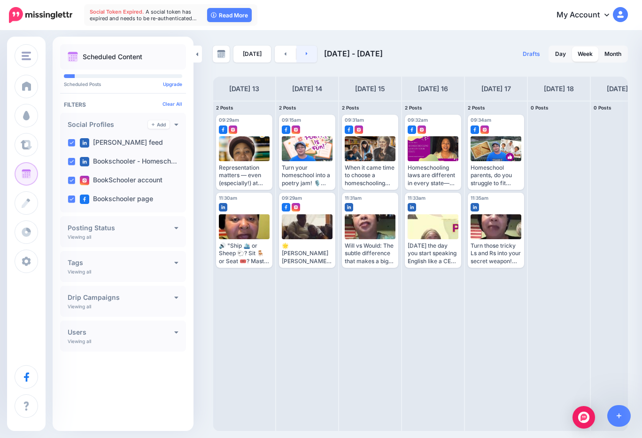 The image size is (642, 438). I want to click on a: Upgrade, so click(172, 84).